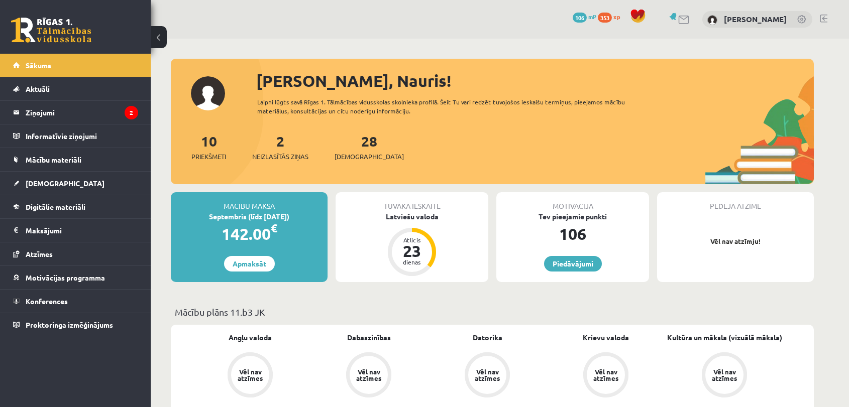 The image size is (849, 407). I want to click on div: Pēdējā atzīme, so click(735, 202).